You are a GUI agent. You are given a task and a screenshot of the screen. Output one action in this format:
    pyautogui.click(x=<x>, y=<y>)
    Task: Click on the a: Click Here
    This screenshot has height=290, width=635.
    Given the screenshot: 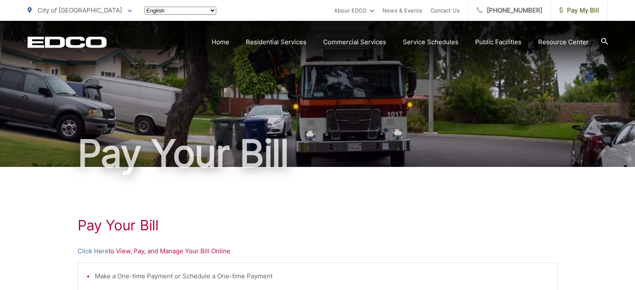 What is the action you would take?
    pyautogui.click(x=93, y=251)
    